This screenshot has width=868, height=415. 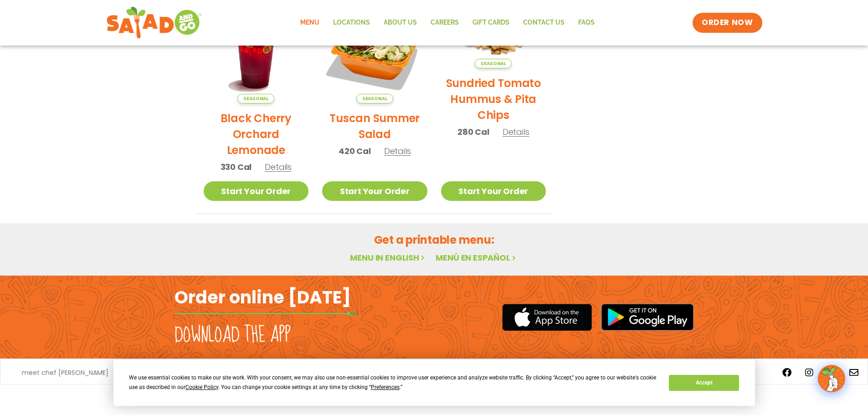 What do you see at coordinates (154, 23) in the screenshot?
I see `img: new-SAG-logo-768×292` at bounding box center [154, 23].